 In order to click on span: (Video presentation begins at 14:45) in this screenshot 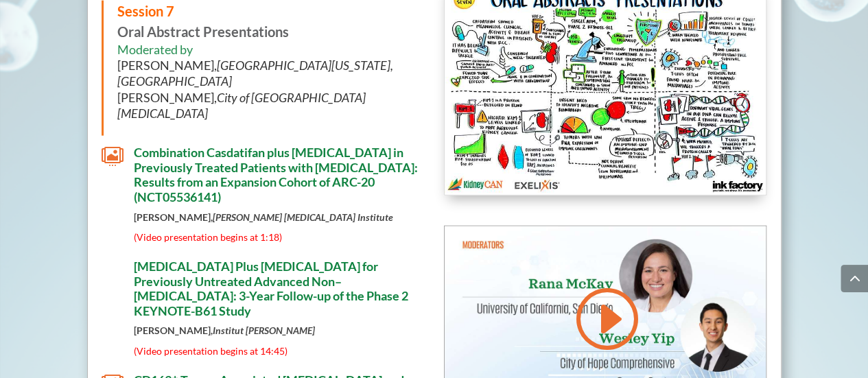, I will do `click(210, 351)`.